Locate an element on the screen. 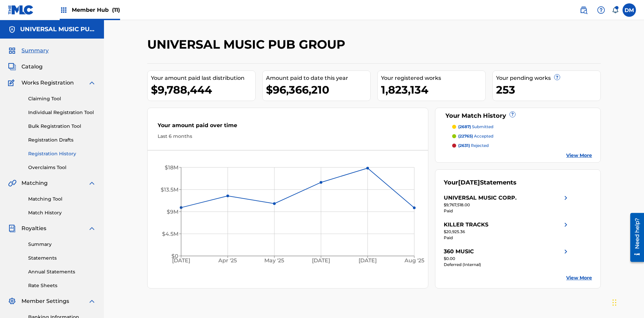  a: Summary is located at coordinates (62, 244).